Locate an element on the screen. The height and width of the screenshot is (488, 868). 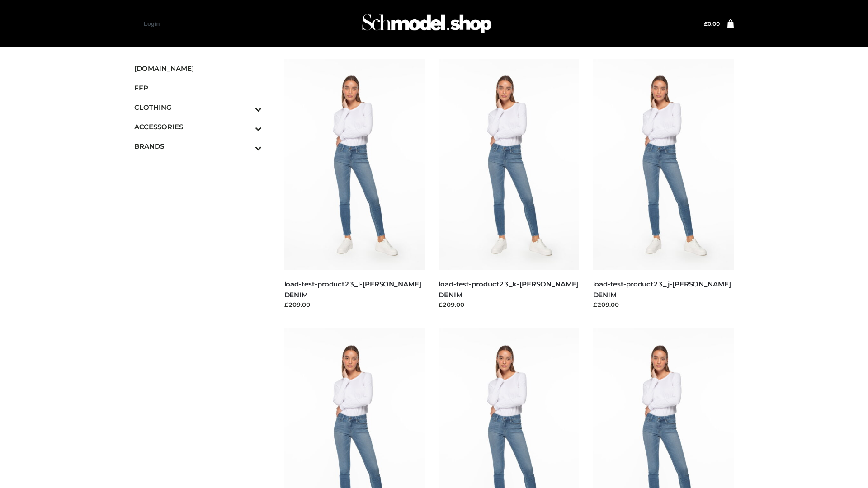
bdi: 0.00 is located at coordinates (711, 24).